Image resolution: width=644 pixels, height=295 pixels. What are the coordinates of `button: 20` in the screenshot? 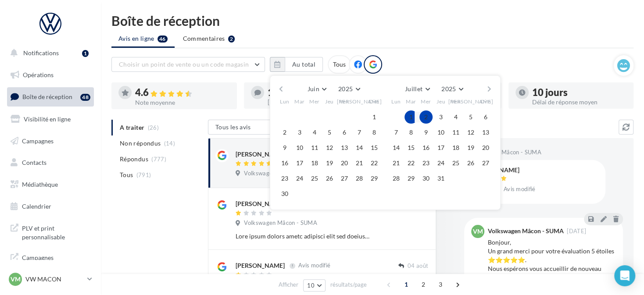 It's located at (485, 148).